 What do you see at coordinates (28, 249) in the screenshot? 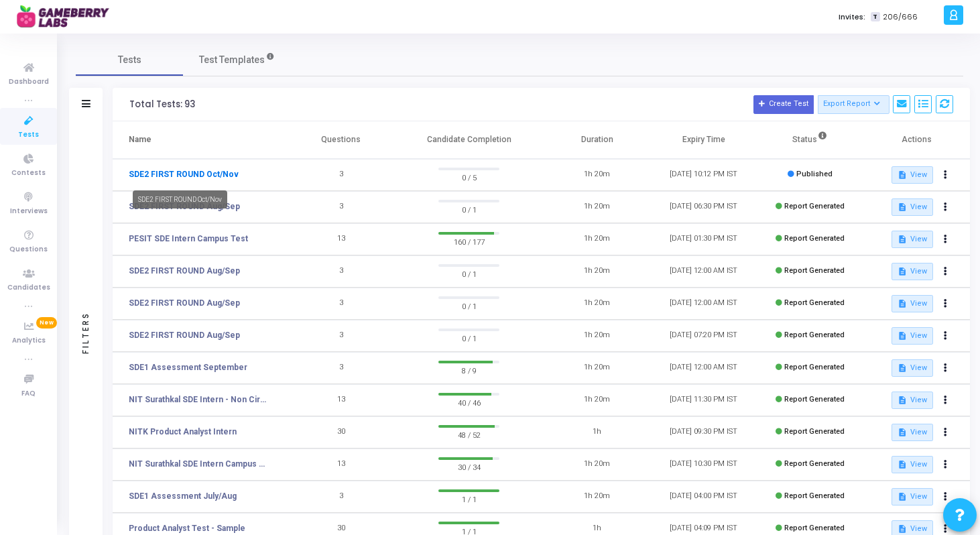
I see `span: Questions` at bounding box center [28, 249].